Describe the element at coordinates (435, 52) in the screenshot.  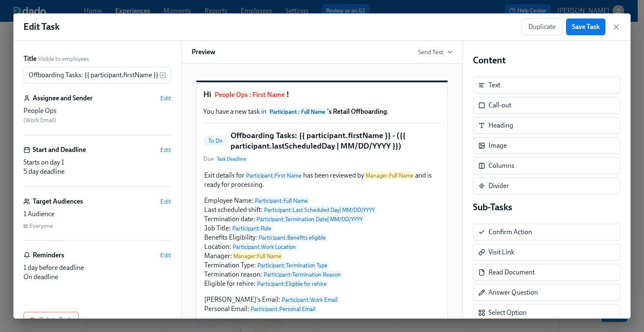
I see `span: Send Test` at that location.